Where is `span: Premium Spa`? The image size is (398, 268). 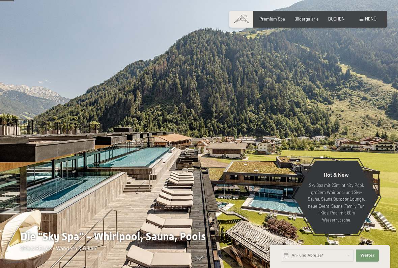
span: Premium Spa is located at coordinates (272, 19).